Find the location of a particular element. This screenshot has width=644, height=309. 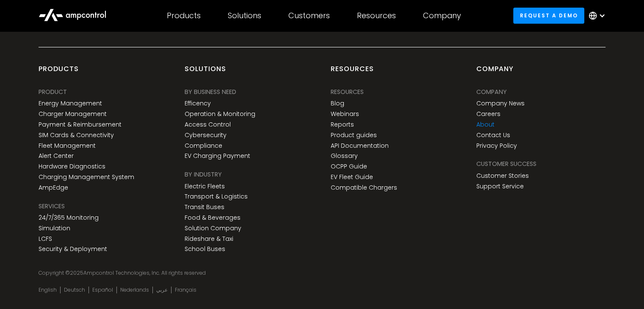

a: About is located at coordinates (485, 124).